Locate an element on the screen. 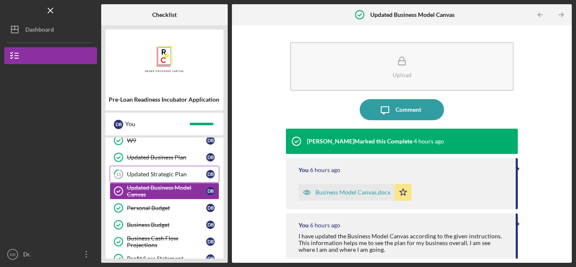  button: Upload is located at coordinates (402, 66).